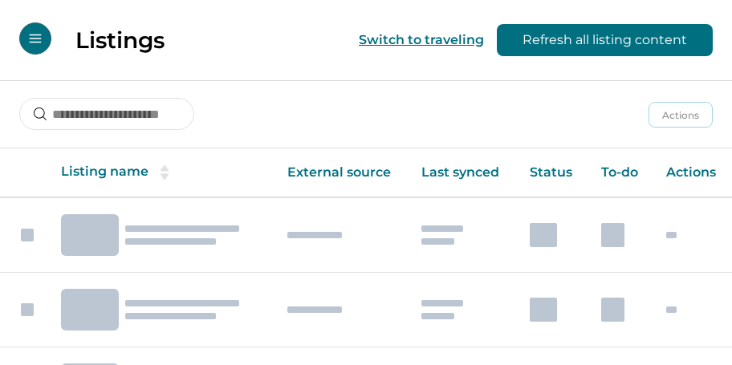 This screenshot has height=365, width=732. Describe the element at coordinates (692, 172) in the screenshot. I see `th: Actions` at that location.